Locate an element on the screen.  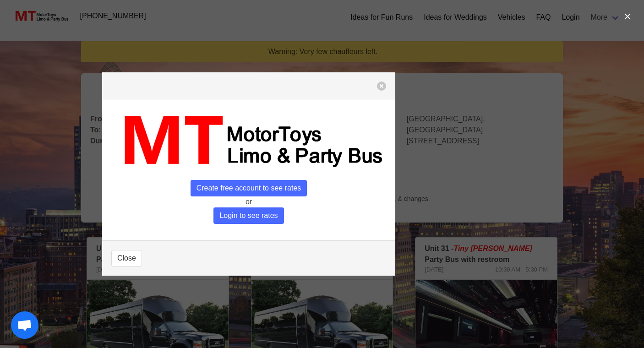
a: Open chat is located at coordinates (25, 325).